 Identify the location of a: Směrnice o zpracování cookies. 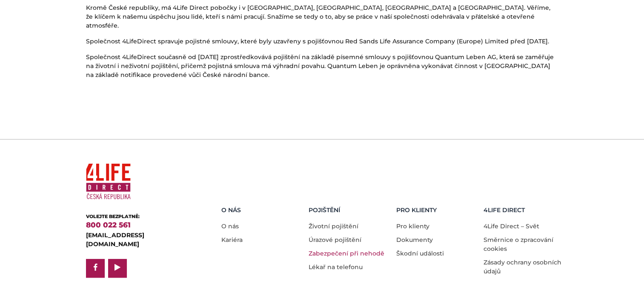
(518, 244).